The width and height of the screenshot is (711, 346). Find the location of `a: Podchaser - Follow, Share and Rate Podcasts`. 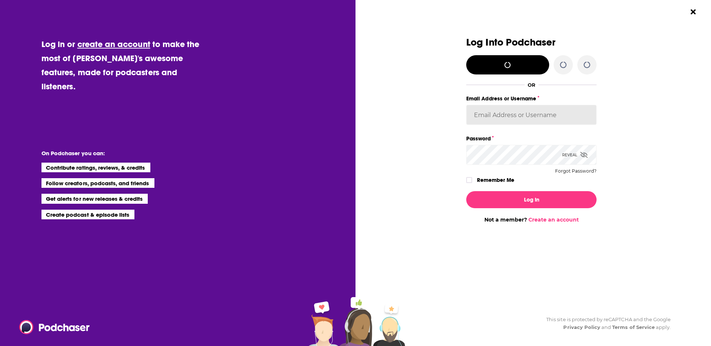

a: Podchaser - Follow, Share and Rate Podcasts is located at coordinates (52, 327).